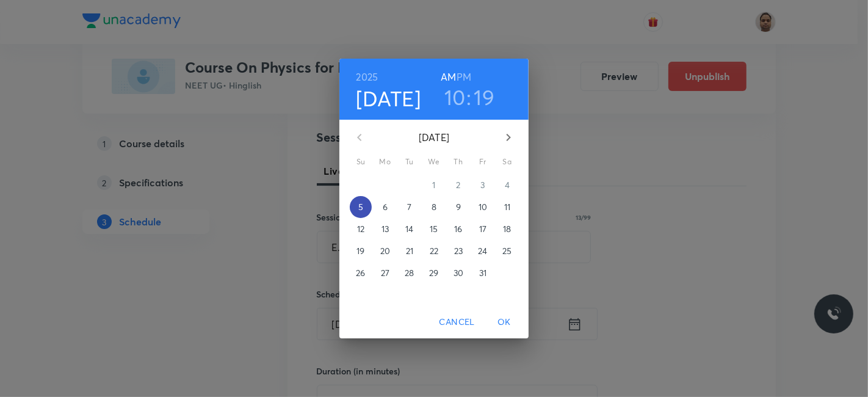 The height and width of the screenshot is (397, 868). I want to click on button: 22, so click(434, 252).